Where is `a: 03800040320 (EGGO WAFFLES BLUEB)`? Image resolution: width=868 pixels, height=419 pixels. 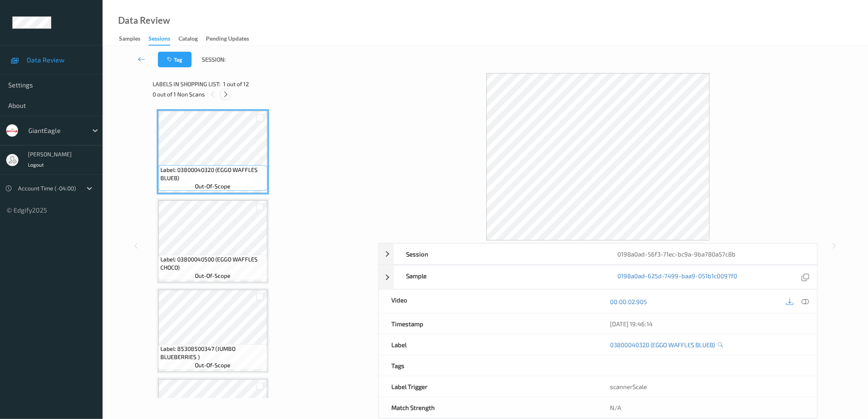
a: 03800040320 (EGGO WAFFLES BLUEB) is located at coordinates (663, 345).